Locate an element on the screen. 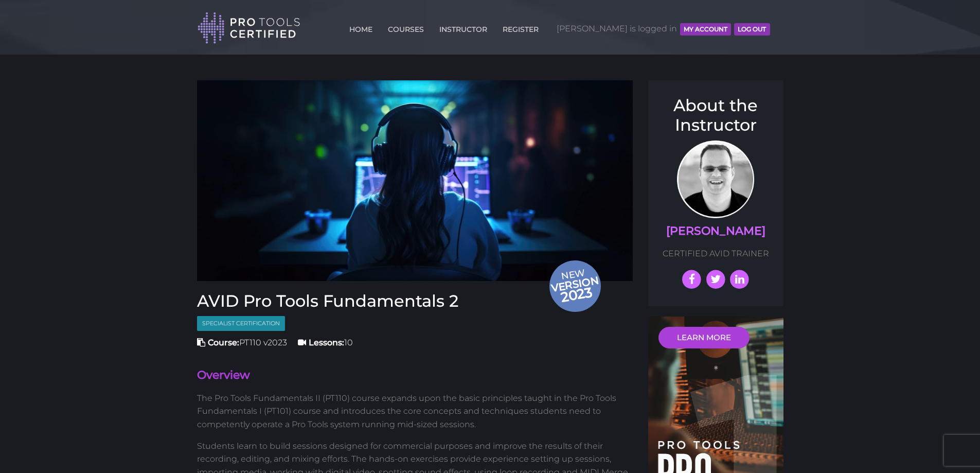  h4: Overview is located at coordinates (415, 375).